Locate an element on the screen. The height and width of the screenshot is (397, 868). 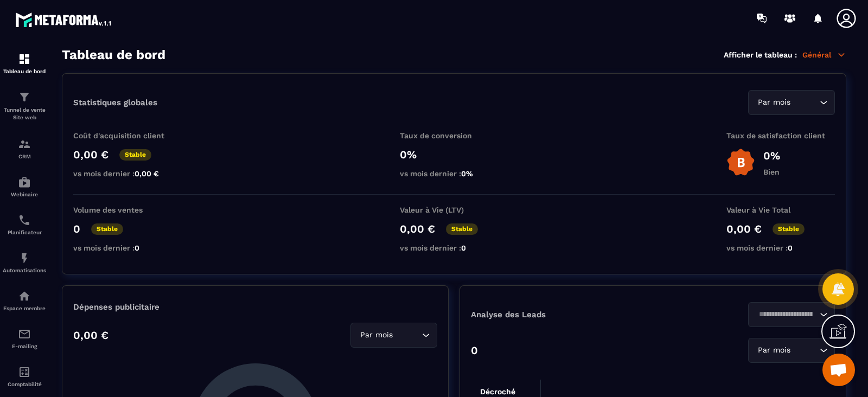
p: Taux de satisfaction client is located at coordinates (781, 136).